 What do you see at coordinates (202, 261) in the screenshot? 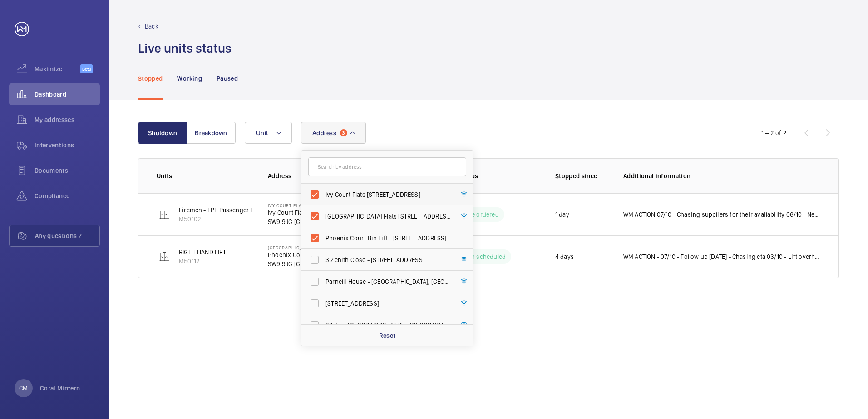
I see `p: M50112` at bounding box center [202, 261].